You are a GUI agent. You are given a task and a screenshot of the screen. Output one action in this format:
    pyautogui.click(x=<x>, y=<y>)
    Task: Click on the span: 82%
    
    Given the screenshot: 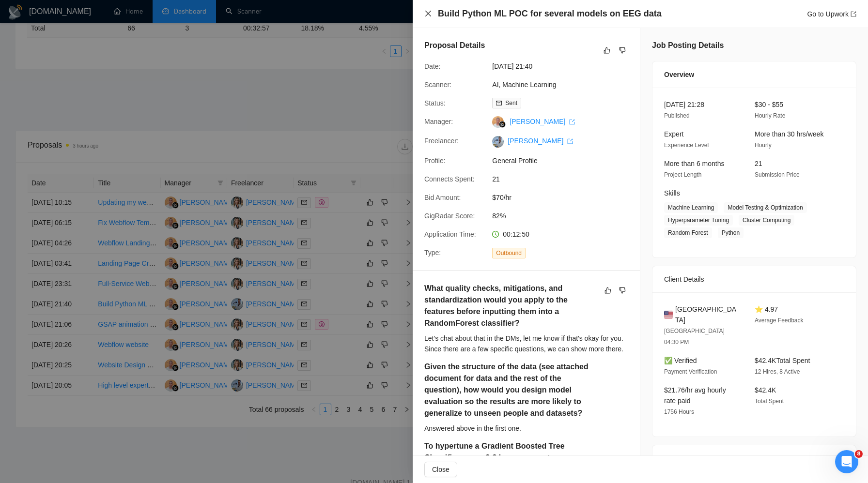 What is the action you would take?
    pyautogui.click(x=565, y=216)
    